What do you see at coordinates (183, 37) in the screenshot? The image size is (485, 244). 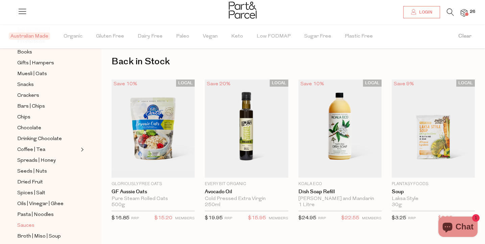 I see `span: Paleo` at bounding box center [183, 37].